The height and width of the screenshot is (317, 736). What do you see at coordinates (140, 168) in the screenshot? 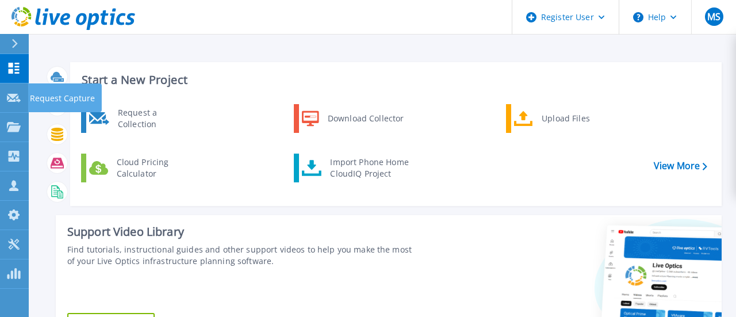
I see `a: Cloud Pricing Calculator` at bounding box center [140, 168].